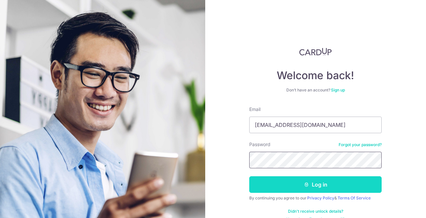 The width and height of the screenshot is (426, 218). I want to click on div: Don’t have an account?, so click(315, 90).